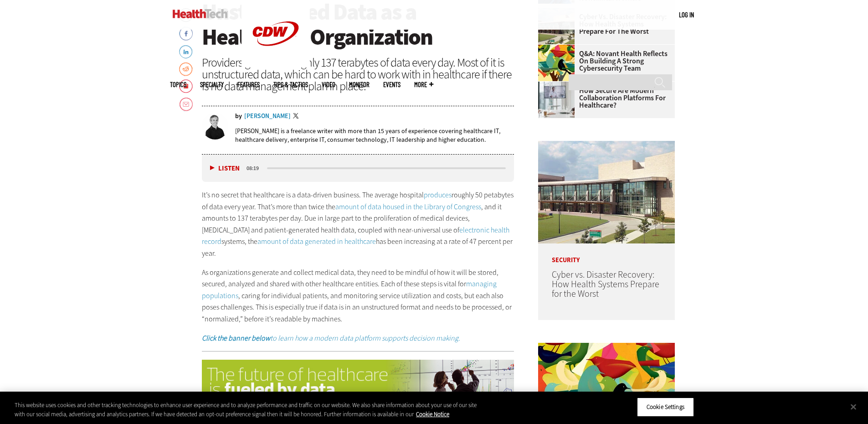 The width and height of the screenshot is (868, 424). Describe the element at coordinates (359, 387) in the screenshot. I see `img: MDP White Paper` at that location.